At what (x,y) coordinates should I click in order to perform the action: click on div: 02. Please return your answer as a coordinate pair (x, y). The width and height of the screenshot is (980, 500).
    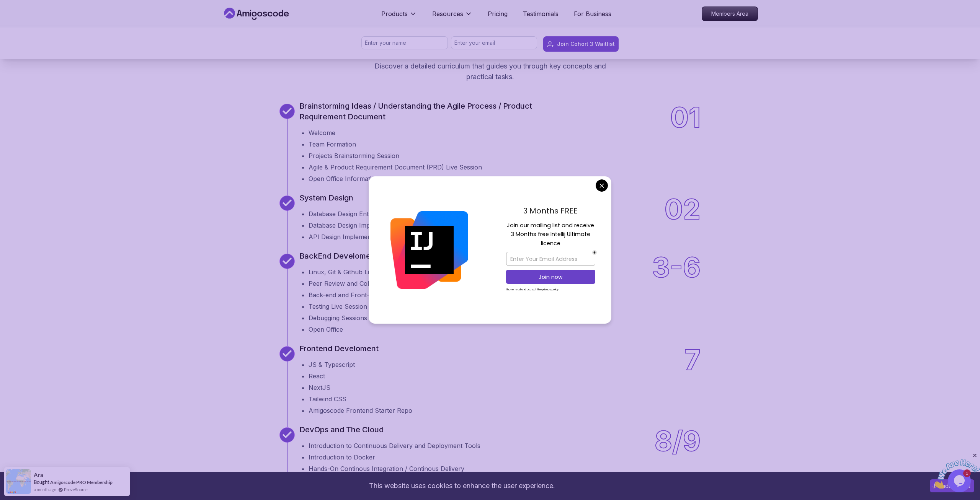
    Looking at the image, I should click on (683, 219).